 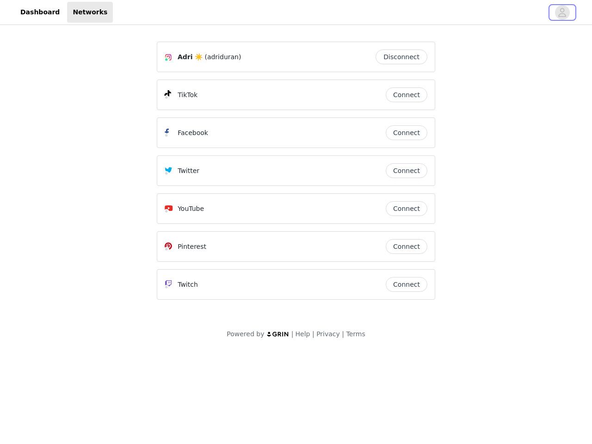 I want to click on p: YouTube, so click(x=191, y=209).